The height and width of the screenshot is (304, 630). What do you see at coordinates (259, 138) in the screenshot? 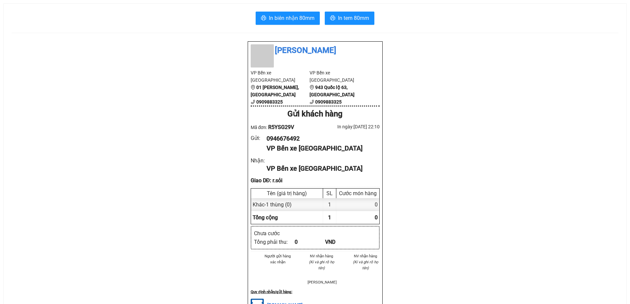
I see `div: Gửi :` at bounding box center [259, 138].